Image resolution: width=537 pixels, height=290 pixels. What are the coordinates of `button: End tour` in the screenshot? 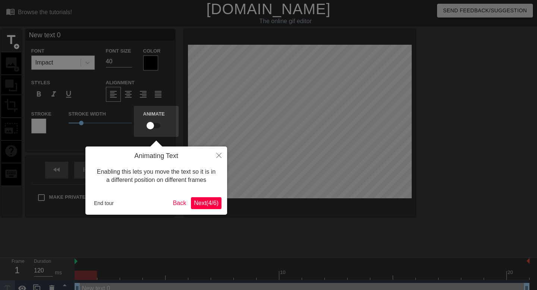 It's located at (104, 203).